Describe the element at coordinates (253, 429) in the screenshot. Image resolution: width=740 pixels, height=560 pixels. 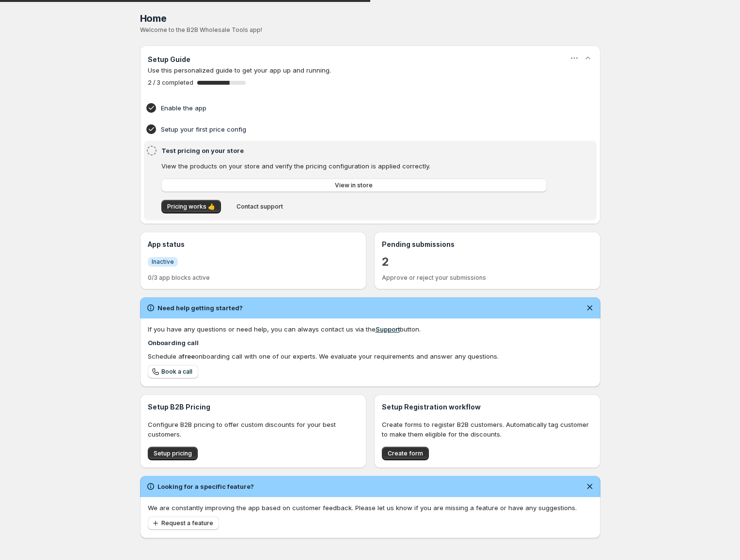
I see `p: Configure B2B pricing to offer custom discounts for your best customers.` at that location.